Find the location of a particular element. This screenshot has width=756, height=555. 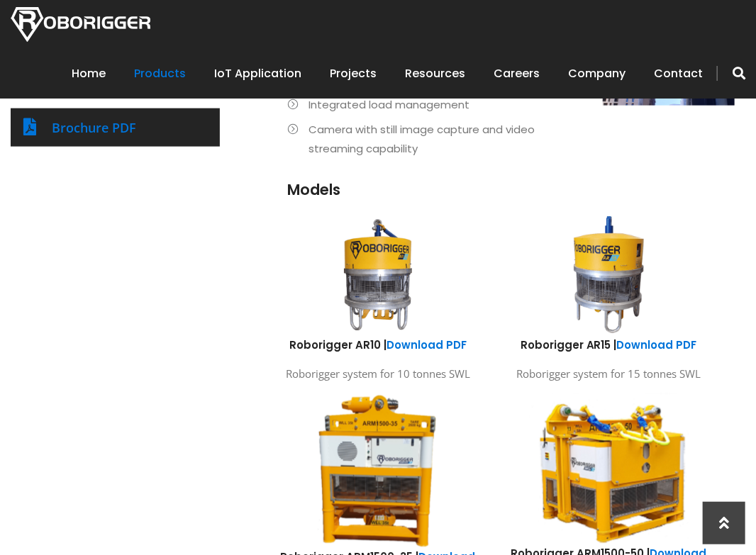

a: Home is located at coordinates (89, 74).